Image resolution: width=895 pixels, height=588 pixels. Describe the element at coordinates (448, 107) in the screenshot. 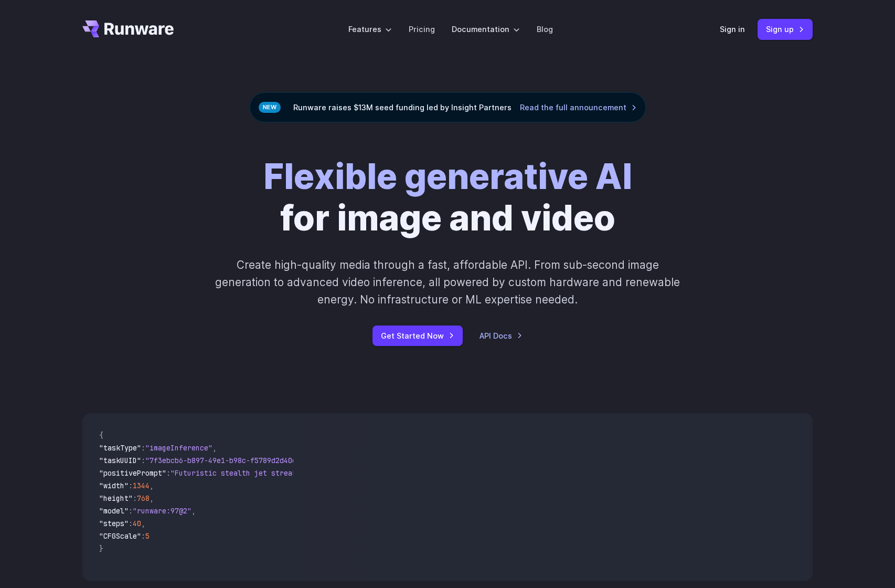

I see `div: Runware raises $13M seed funding led by Insight Partners` at that location.